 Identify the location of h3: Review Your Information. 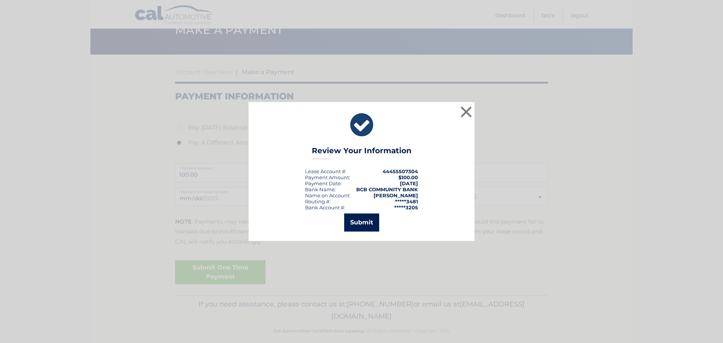
(361, 152).